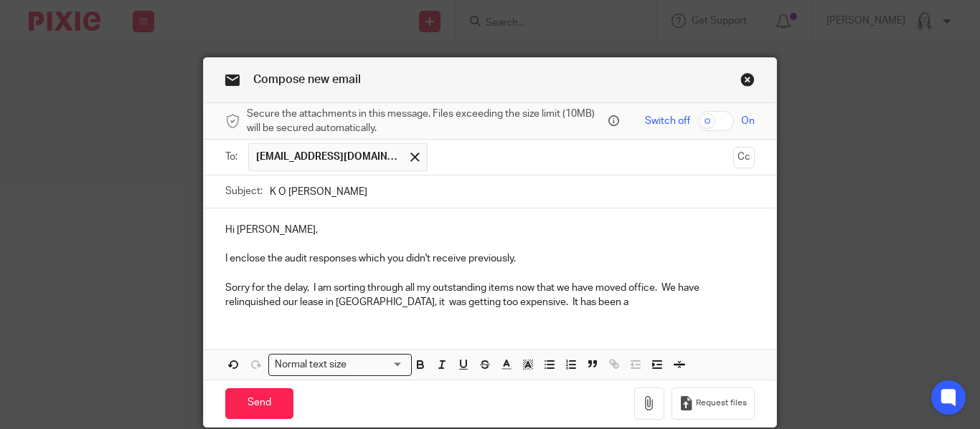  Describe the element at coordinates (425, 121) in the screenshot. I see `span: Secure the attachments in this message. Files exceeding the size limit (10MB) will be secured aut...` at that location.